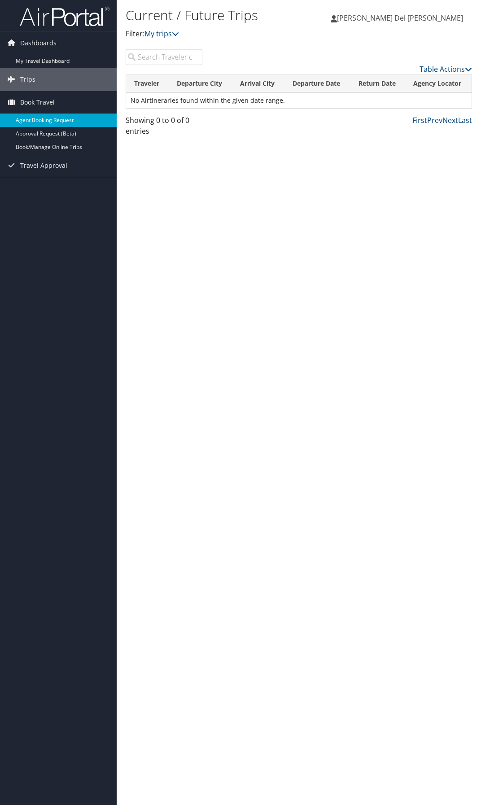 This screenshot has width=481, height=805. Describe the element at coordinates (378, 83) in the screenshot. I see `th: Return Date: activate to sort column ascending` at that location.